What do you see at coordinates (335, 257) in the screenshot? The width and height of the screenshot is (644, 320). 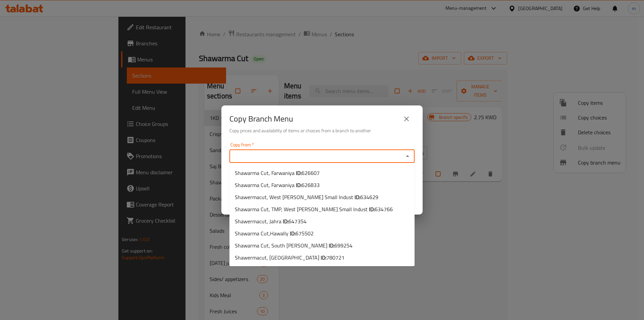 I see `span: 780721` at bounding box center [335, 257].